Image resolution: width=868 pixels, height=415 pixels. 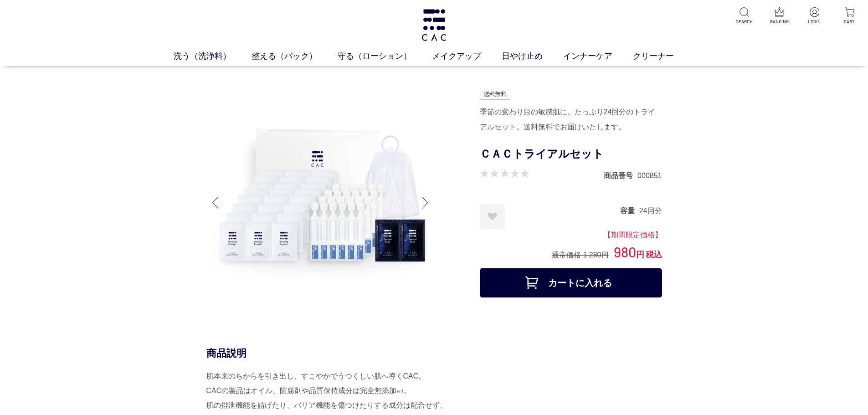 What do you see at coordinates (630, 210) in the screenshot?
I see `dt: 容量` at bounding box center [630, 210].